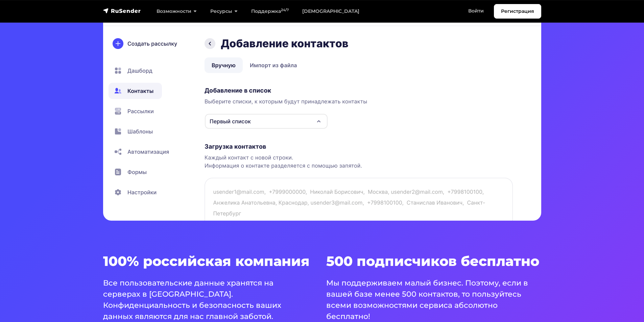 This screenshot has height=322, width=644. I want to click on h3: 500 подписчиков бесплатно, so click(433, 261).